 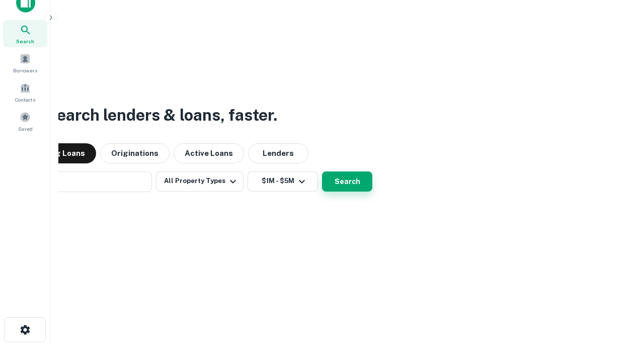 I want to click on div: Contacts, so click(x=25, y=92).